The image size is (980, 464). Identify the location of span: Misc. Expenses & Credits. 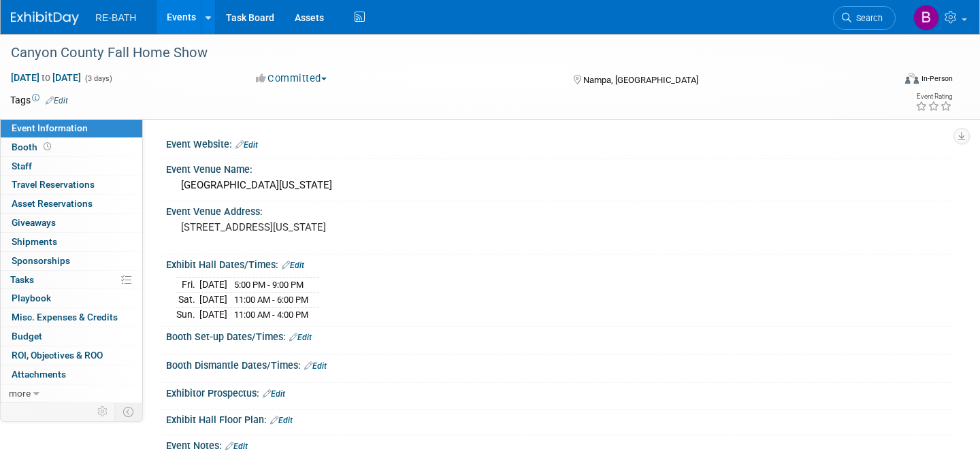
(65, 317).